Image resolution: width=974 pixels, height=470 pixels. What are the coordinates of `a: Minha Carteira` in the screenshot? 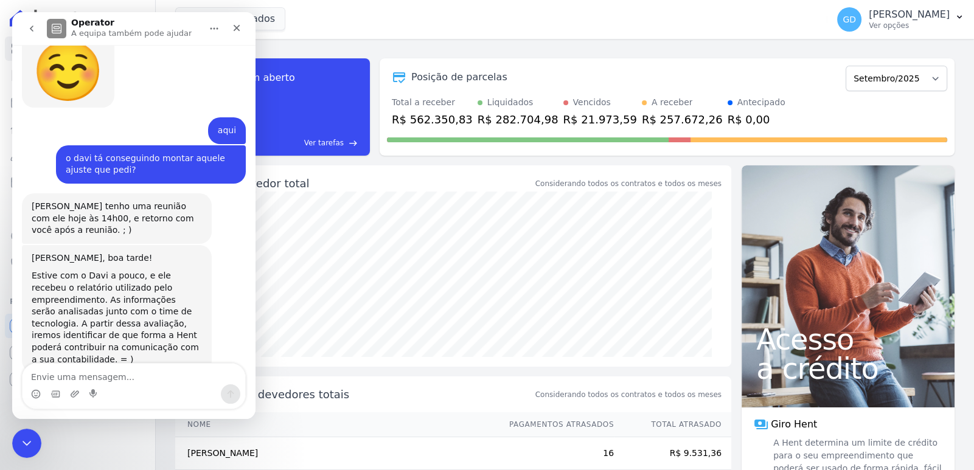 It's located at (77, 182).